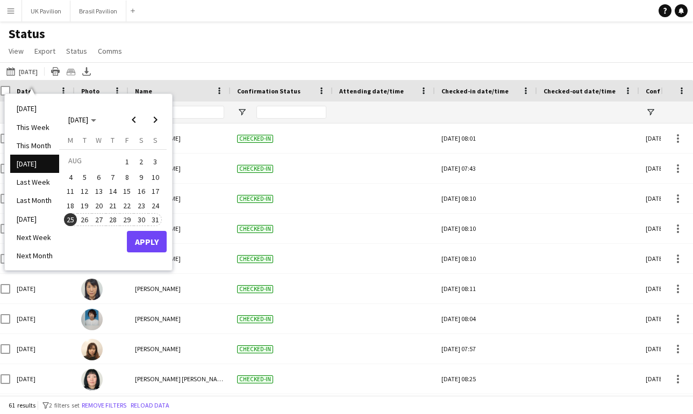 The image size is (693, 414). What do you see at coordinates (127, 220) in the screenshot?
I see `button: 29-08-2025` at bounding box center [127, 220].